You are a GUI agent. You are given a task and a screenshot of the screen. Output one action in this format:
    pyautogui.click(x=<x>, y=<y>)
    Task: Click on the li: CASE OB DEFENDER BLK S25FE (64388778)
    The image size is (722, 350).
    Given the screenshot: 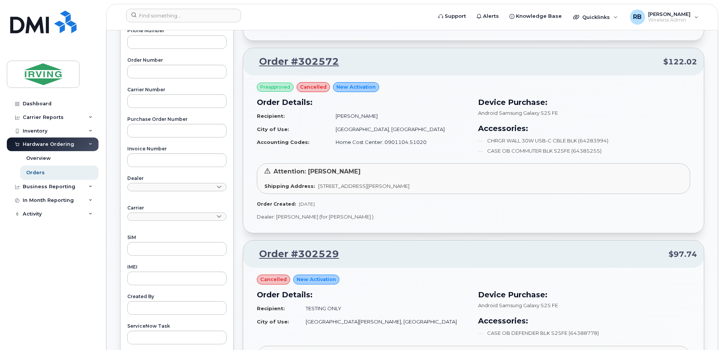 What is the action you would take?
    pyautogui.click(x=584, y=333)
    